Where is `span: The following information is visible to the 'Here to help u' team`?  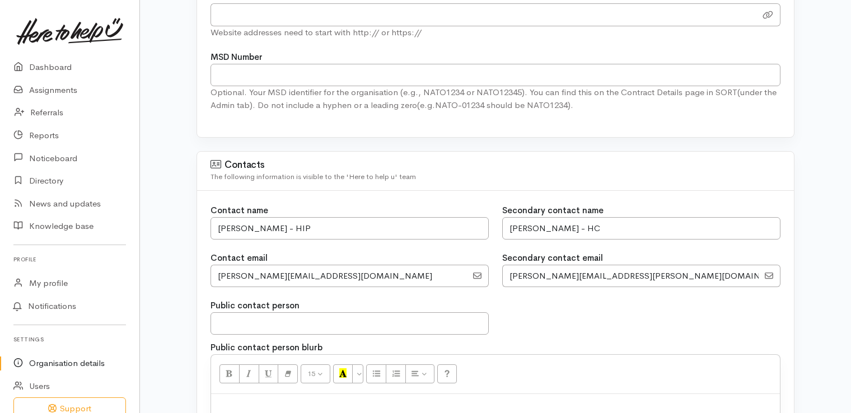 span: The following information is visible to the 'Here to help u' team is located at coordinates (313, 176).